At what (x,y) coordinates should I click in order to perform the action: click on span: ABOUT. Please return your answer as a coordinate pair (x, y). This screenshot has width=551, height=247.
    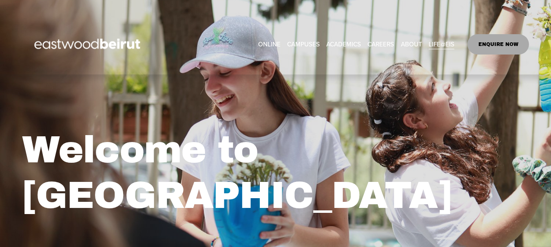
    Looking at the image, I should click on (411, 44).